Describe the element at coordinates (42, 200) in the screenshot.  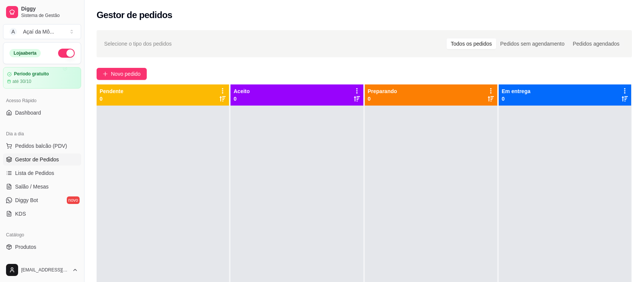
I see `a: Diggy Botnovo` at that location.